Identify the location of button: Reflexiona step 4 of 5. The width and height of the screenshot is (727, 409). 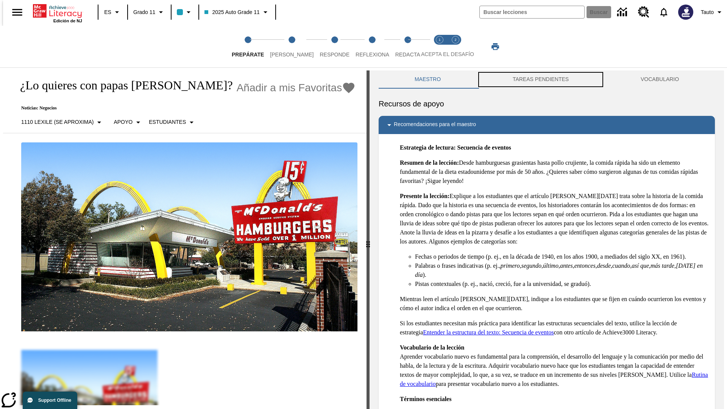
(372, 47).